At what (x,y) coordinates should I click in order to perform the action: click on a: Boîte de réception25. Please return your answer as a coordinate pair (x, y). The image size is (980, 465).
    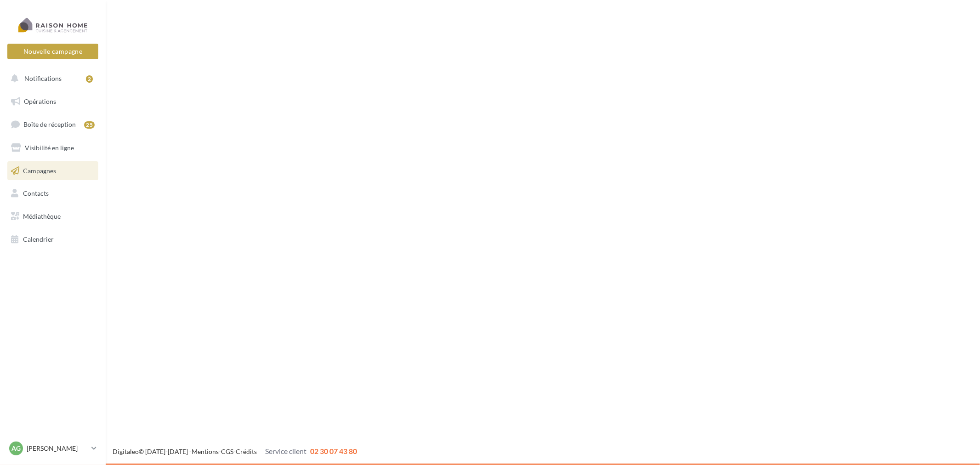
    Looking at the image, I should click on (53, 124).